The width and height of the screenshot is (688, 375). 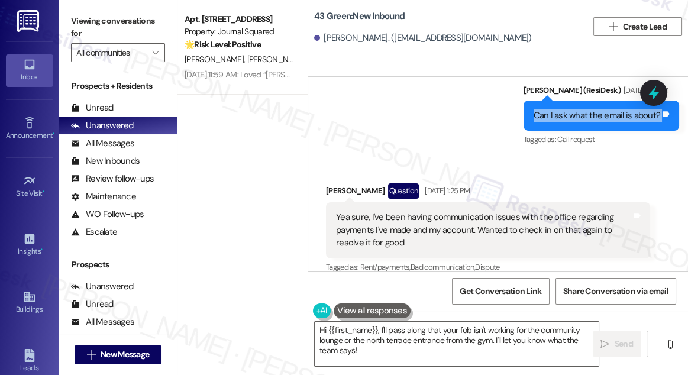 What do you see at coordinates (623, 344) in the screenshot?
I see `span: Send` at bounding box center [623, 344].